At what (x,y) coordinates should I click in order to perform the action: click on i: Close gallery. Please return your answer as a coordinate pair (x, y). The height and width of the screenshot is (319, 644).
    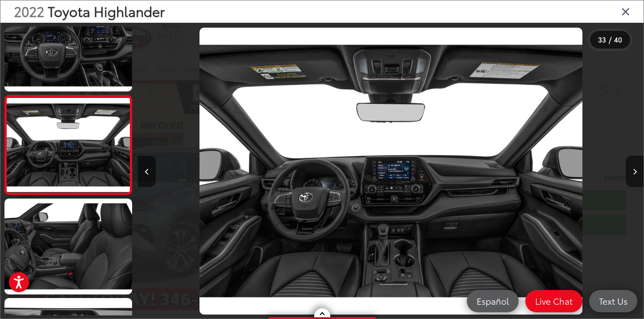
    Looking at the image, I should click on (626, 11).